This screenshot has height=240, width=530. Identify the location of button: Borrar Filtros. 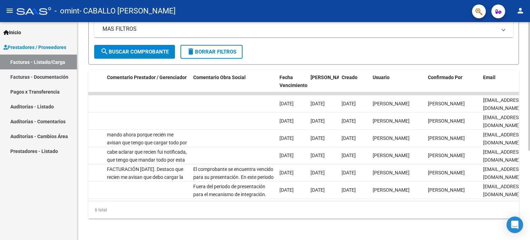
(211, 52).